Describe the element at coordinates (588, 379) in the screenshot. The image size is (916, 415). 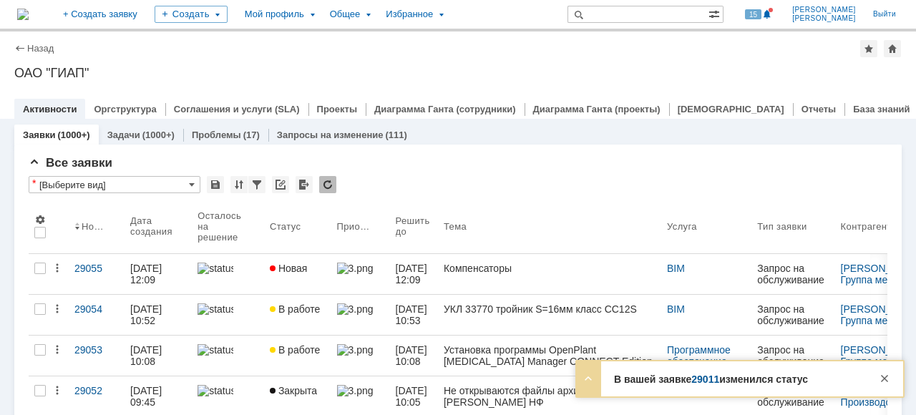
I see `div: Развернуть` at that location.